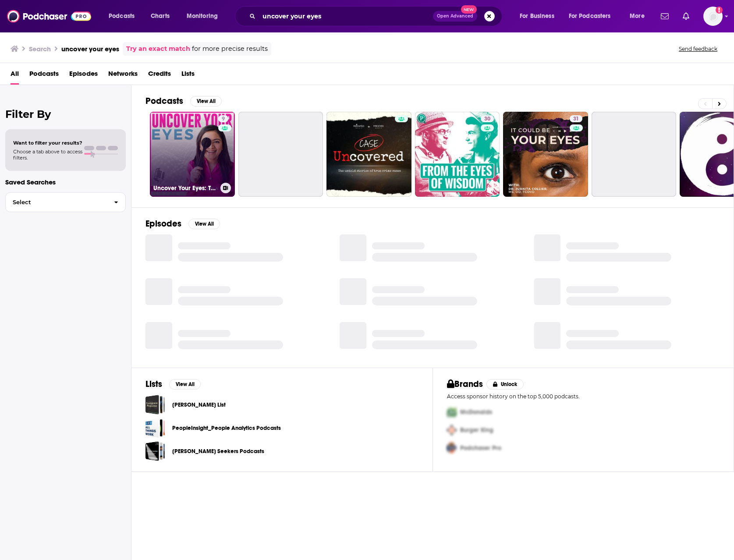  Describe the element at coordinates (15, 75) in the screenshot. I see `a: All` at that location.